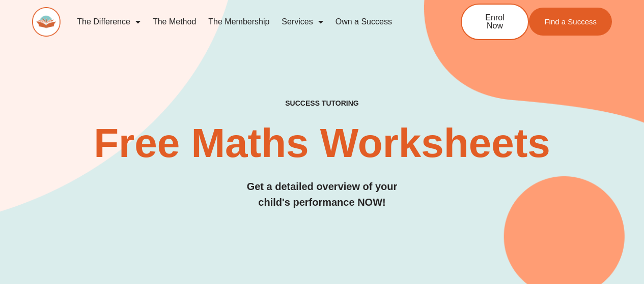 This screenshot has height=284, width=644. What do you see at coordinates (495, 22) in the screenshot?
I see `a: Enrol Now` at bounding box center [495, 22].